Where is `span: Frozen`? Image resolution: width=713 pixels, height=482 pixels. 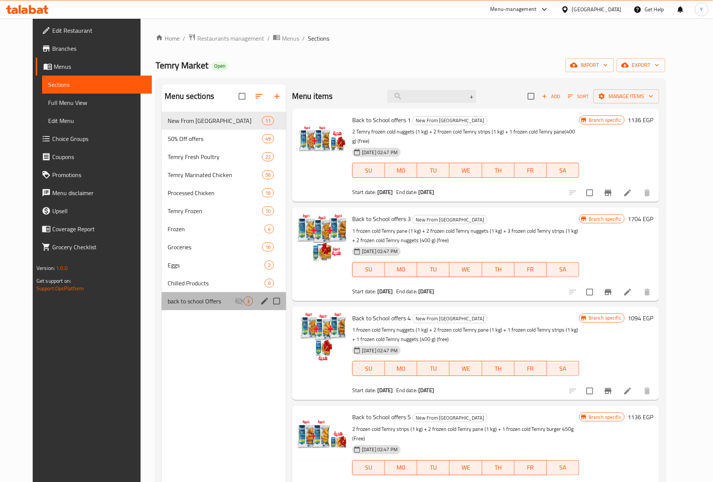
span: Frozen is located at coordinates (216, 229).